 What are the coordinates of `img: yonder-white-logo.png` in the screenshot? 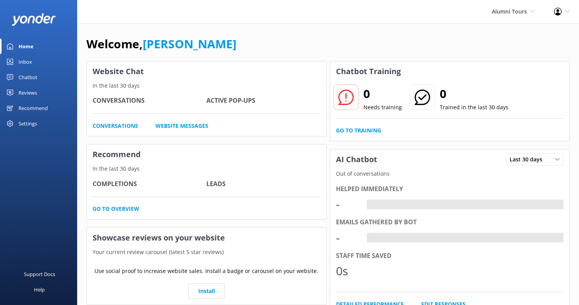 It's located at (34, 19).